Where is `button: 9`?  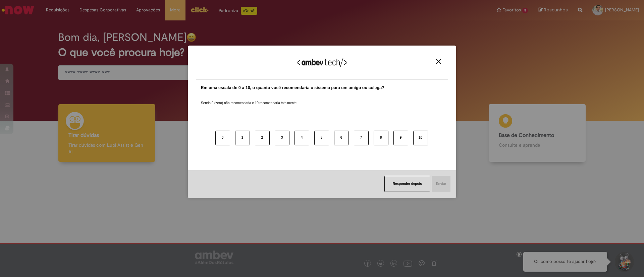
button: 9 is located at coordinates (401, 138).